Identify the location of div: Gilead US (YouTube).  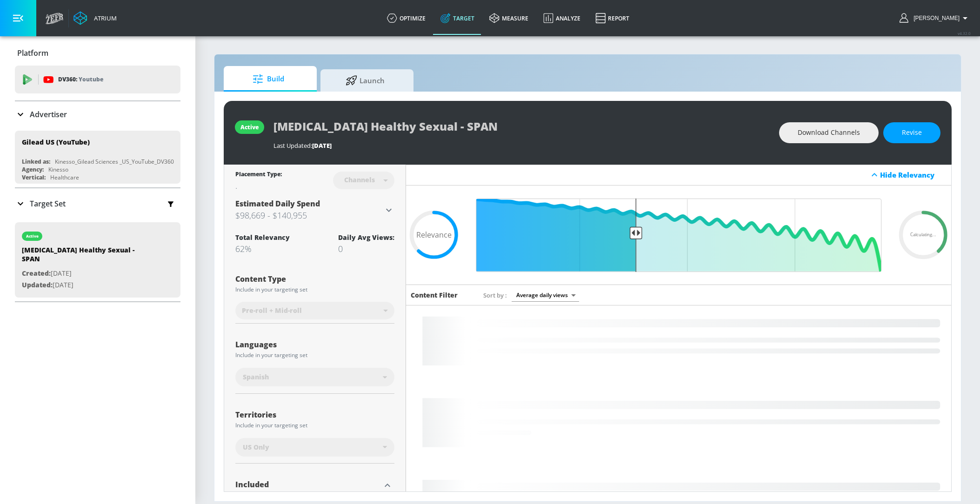
(56, 142).